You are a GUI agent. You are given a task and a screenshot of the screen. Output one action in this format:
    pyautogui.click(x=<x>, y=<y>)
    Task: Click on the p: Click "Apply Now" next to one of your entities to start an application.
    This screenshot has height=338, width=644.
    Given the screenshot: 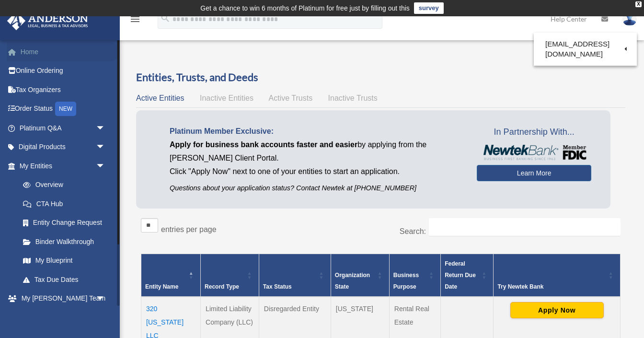 What is the action you would take?
    pyautogui.click(x=315, y=172)
    